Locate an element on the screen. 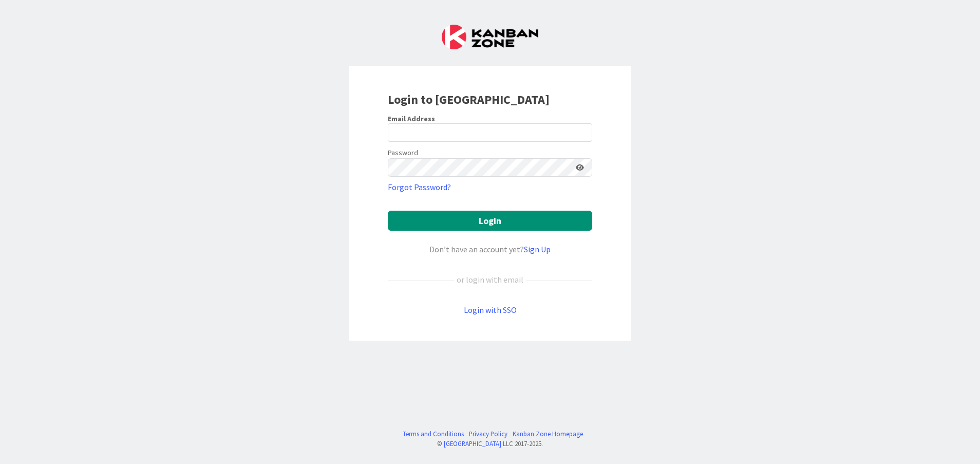 This screenshot has height=464, width=980. label: Email Address is located at coordinates (411, 119).